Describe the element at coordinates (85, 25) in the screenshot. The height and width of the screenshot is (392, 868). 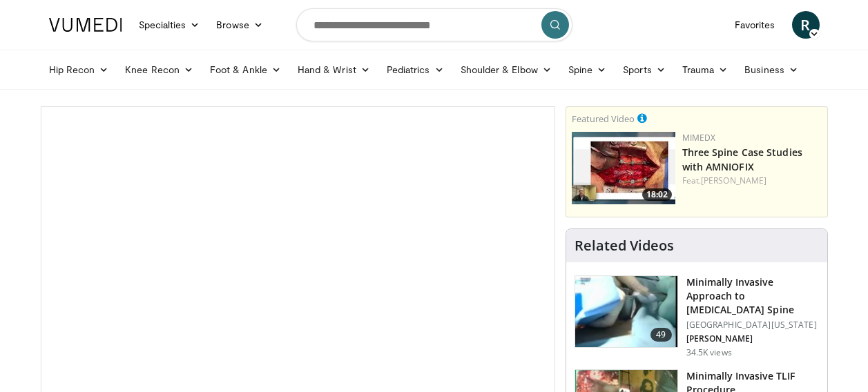
I see `img: VuMedi Logo` at that location.